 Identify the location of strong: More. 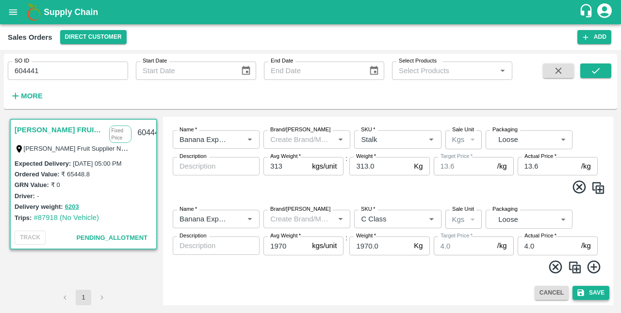
(32, 96).